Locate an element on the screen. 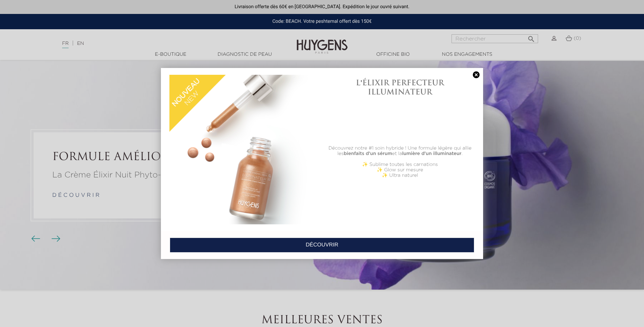  p: Découvrez notre #1 soin hybride ! Une formule légère qui allie les et la . is located at coordinates (400, 151).